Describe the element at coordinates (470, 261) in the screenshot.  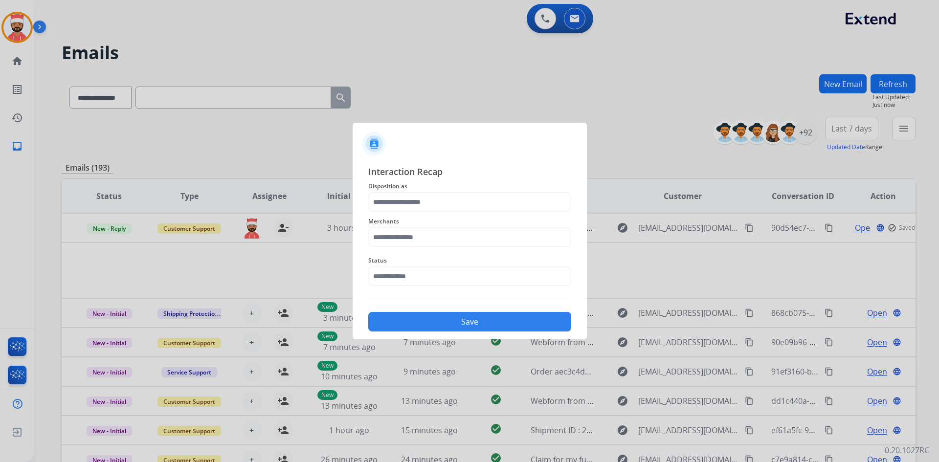
I see `span: Status` at that location.